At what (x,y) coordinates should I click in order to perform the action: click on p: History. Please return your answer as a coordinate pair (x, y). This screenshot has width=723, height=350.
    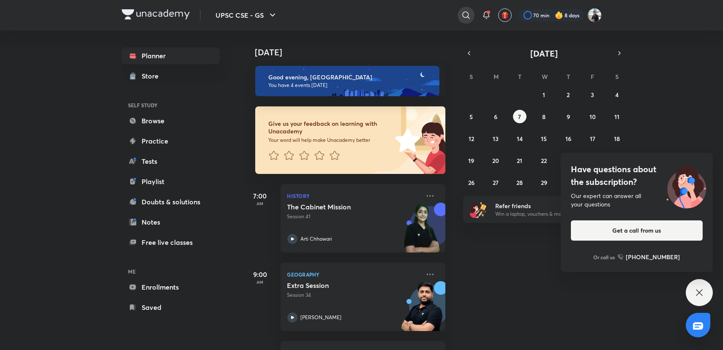
    Looking at the image, I should click on (354, 196).